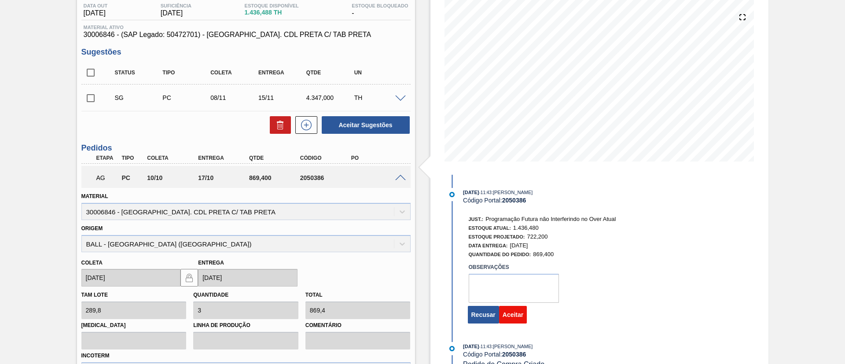 This screenshot has width=845, height=364. What do you see at coordinates (107, 178) in the screenshot?
I see `p: AG` at bounding box center [107, 178].